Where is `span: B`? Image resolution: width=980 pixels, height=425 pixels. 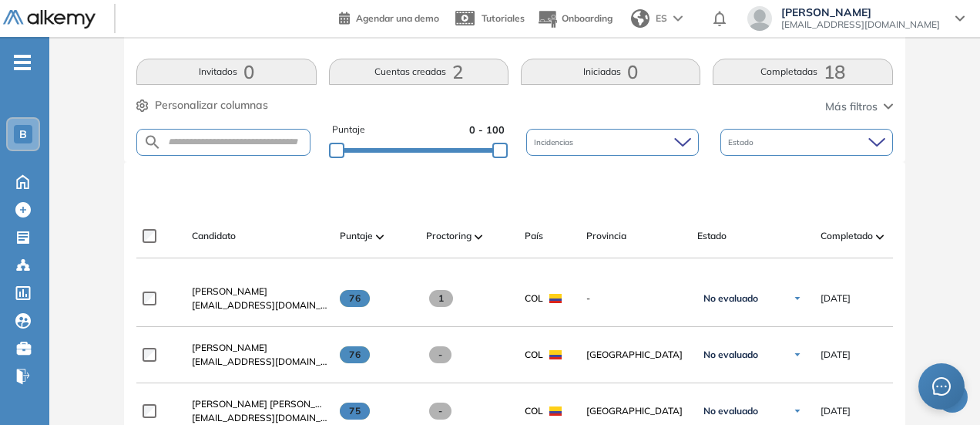
span: B is located at coordinates (23, 134).